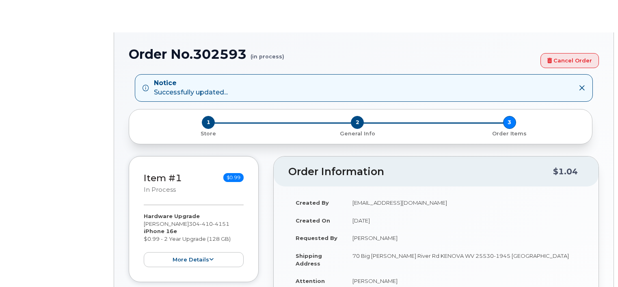 The image size is (618, 287). What do you see at coordinates (209, 224) in the screenshot?
I see `span: 304` at bounding box center [209, 224].